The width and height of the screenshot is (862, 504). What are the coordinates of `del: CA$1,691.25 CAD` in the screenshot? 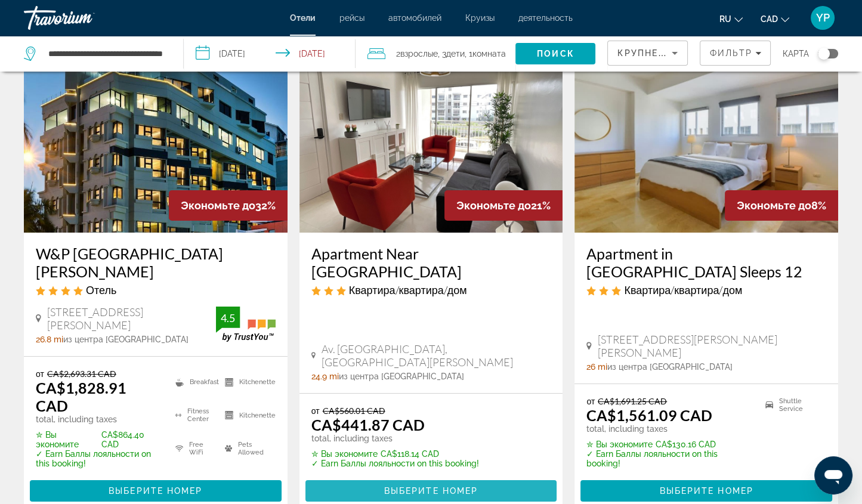 It's located at (632, 401).